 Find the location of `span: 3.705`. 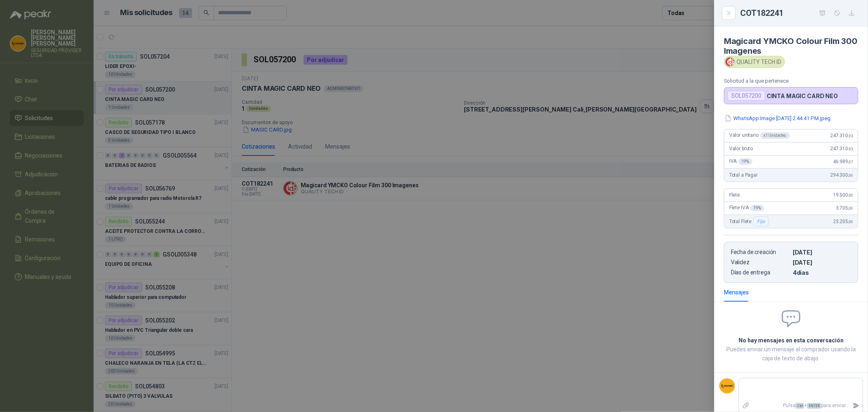

span: 3.705 is located at coordinates (845, 208).